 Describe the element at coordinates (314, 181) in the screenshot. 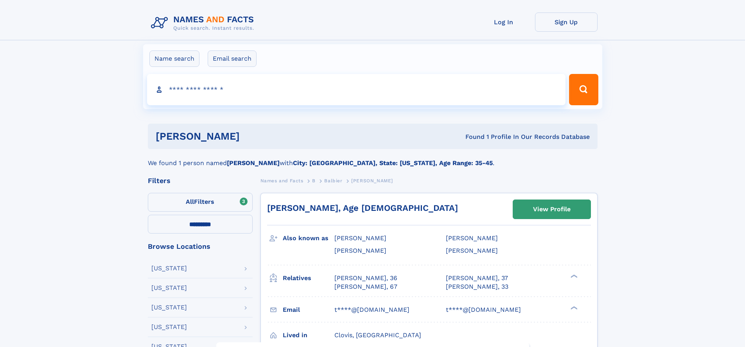

I see `span: B` at that location.